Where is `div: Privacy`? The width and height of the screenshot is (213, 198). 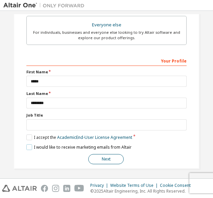
div: Privacy is located at coordinates (100, 185).